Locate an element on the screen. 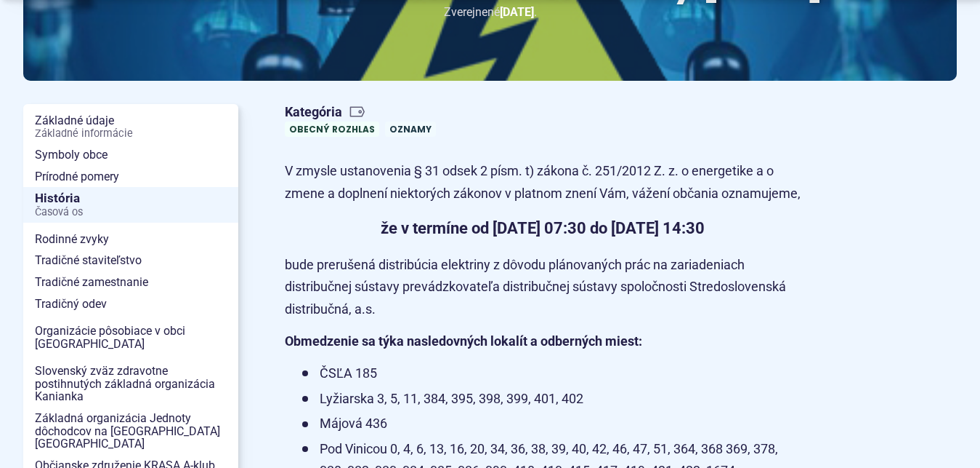 The image size is (980, 468). span: Základné informácie is located at coordinates (131, 134).